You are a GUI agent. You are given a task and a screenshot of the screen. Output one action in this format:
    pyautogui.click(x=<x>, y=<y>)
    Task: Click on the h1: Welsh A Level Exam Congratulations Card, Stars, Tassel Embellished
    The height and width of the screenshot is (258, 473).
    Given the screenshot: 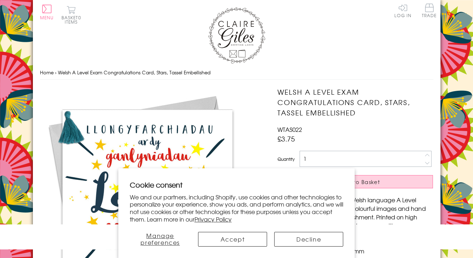 What is the action you would take?
    pyautogui.click(x=355, y=102)
    